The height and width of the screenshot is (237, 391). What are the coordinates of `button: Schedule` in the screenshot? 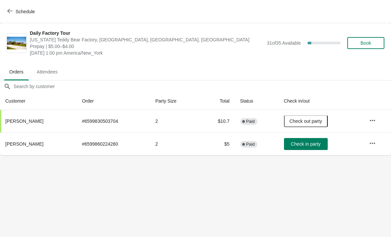 It's located at (22, 12).